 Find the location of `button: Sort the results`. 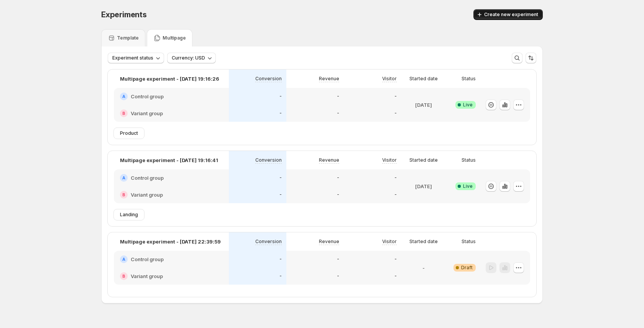

button: Sort the results is located at coordinates (531, 58).